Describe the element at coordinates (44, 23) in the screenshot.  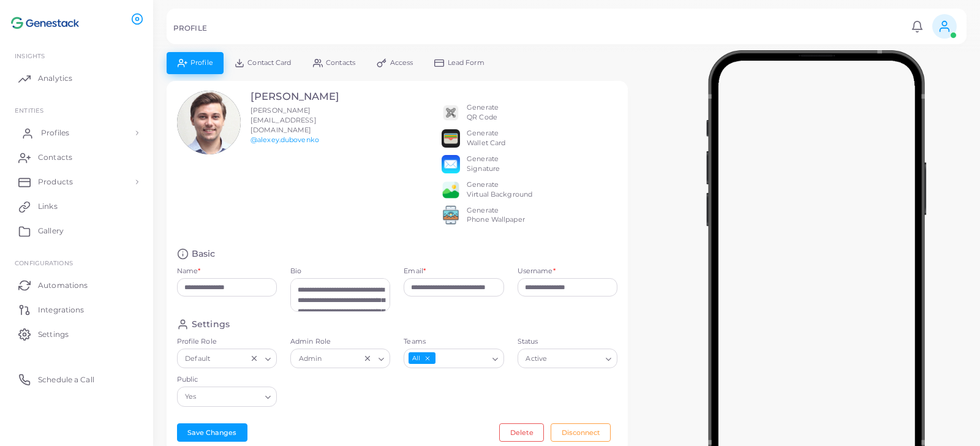
I see `a: logo` at that location.